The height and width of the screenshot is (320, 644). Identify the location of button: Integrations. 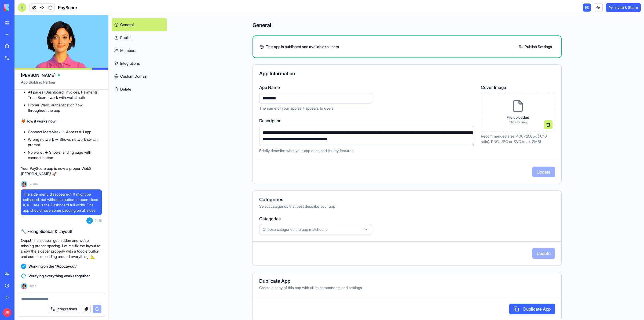
(64, 309).